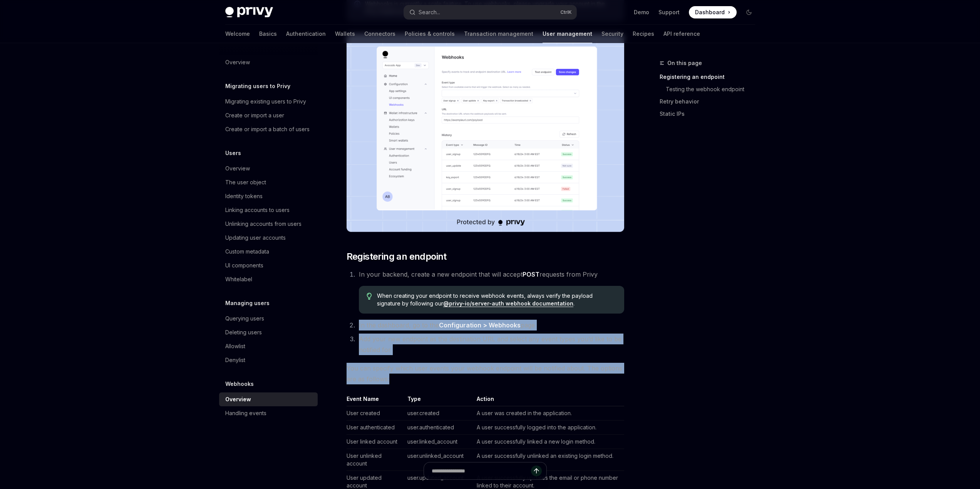  Describe the element at coordinates (376, 427) in the screenshot. I see `td: User authenticated` at that location.